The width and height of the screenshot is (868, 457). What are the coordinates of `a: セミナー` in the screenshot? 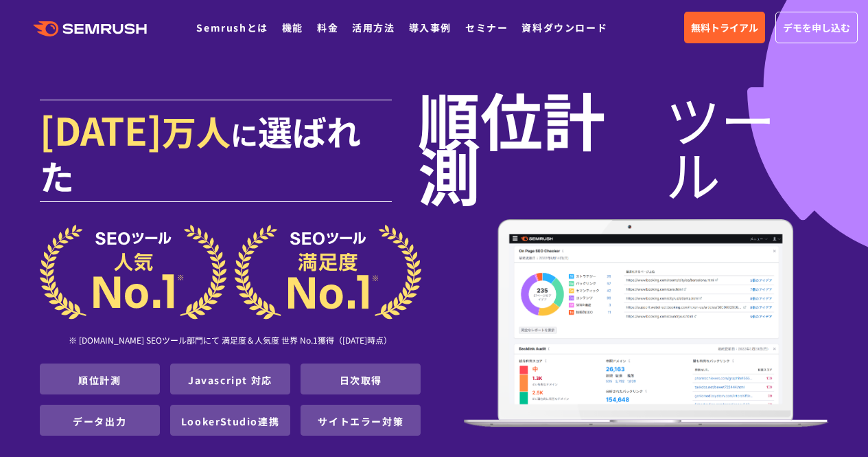 It's located at (486, 27).